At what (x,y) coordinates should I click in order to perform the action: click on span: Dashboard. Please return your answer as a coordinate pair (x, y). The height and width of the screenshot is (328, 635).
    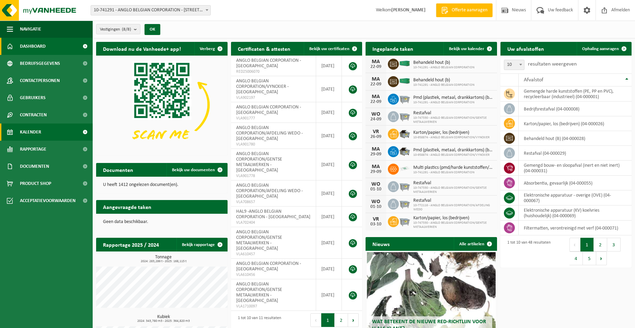
    Looking at the image, I should click on (33, 46).